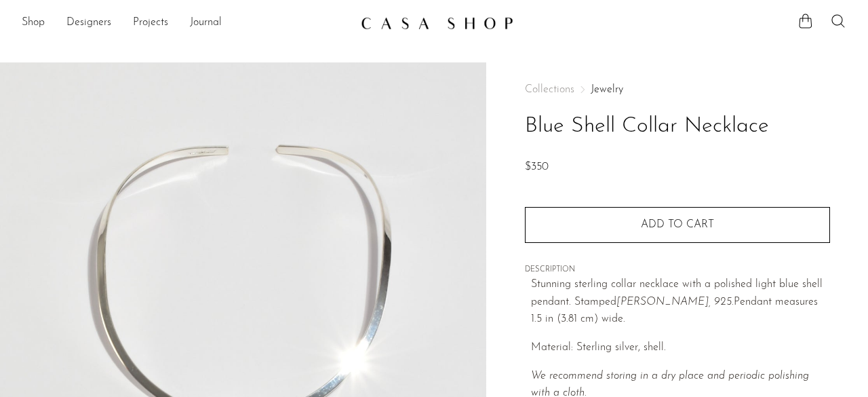 This screenshot has width=868, height=397. What do you see at coordinates (33, 23) in the screenshot?
I see `a: Shop` at bounding box center [33, 23].